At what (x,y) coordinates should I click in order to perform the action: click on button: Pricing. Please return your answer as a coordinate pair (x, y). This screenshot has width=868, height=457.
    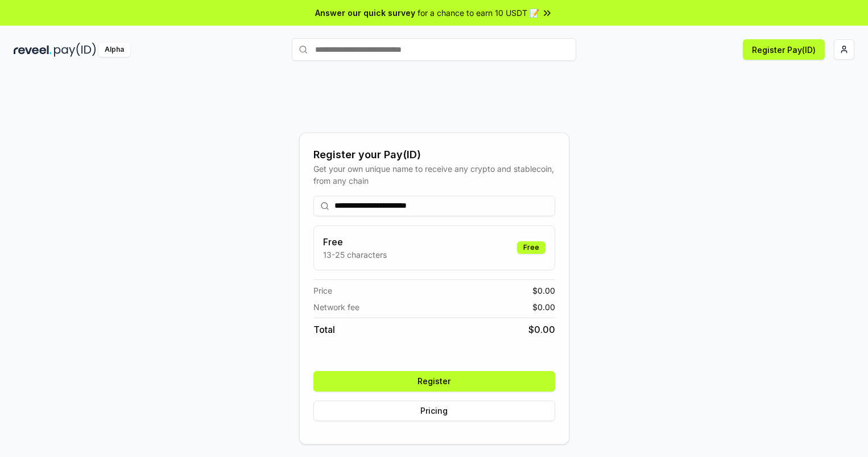
    Looking at the image, I should click on (434, 411).